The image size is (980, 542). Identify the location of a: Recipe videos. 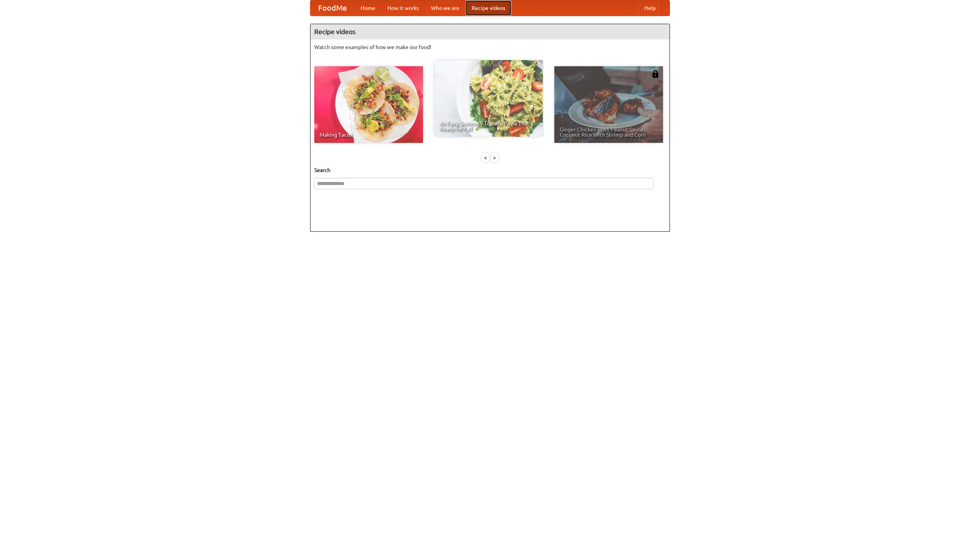
(489, 8).